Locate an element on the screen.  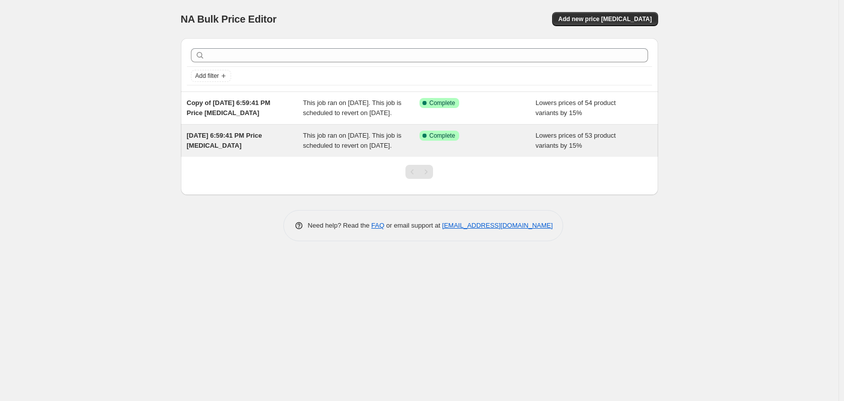
nav: Pagination is located at coordinates (419, 172).